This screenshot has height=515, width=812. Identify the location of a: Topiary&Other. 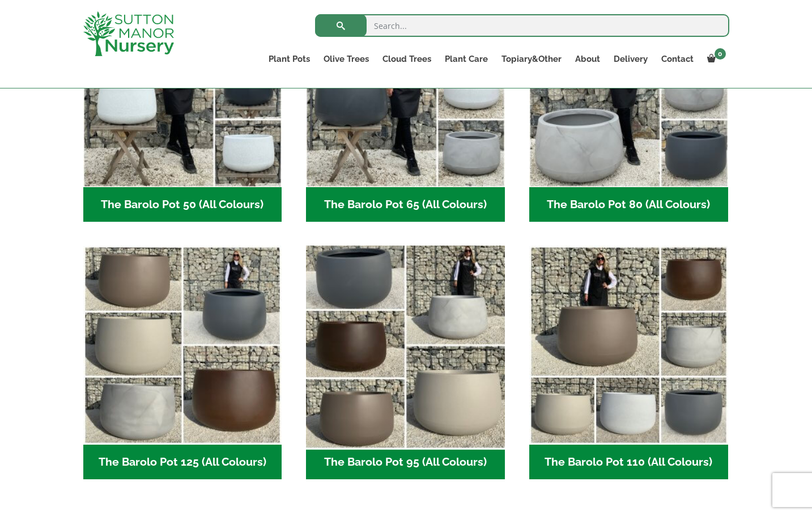
(531, 59).